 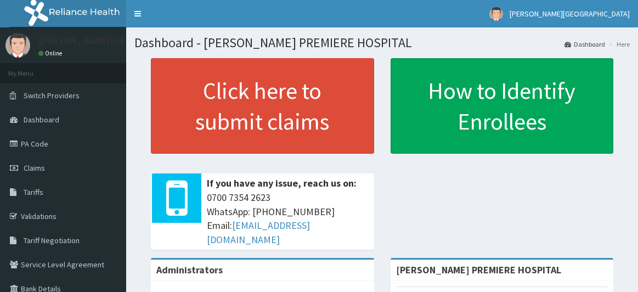 I want to click on li: Here, so click(x=618, y=44).